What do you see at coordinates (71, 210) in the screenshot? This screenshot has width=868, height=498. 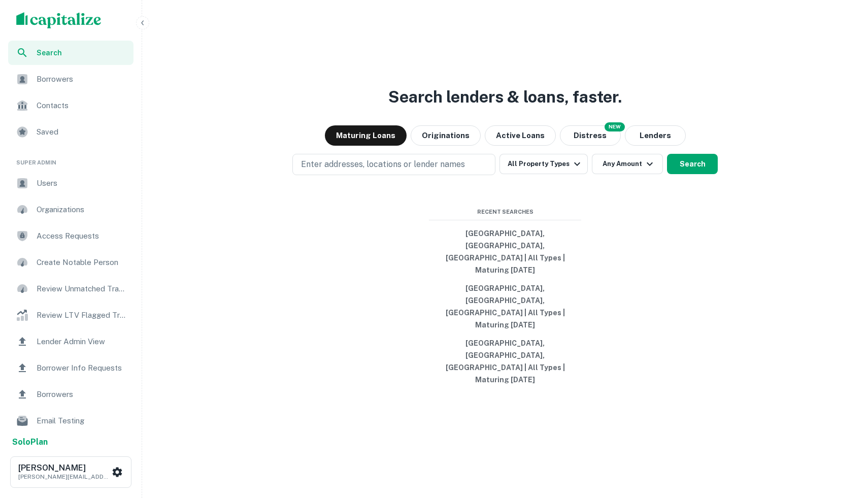 I see `a: Organizations` at bounding box center [71, 210].